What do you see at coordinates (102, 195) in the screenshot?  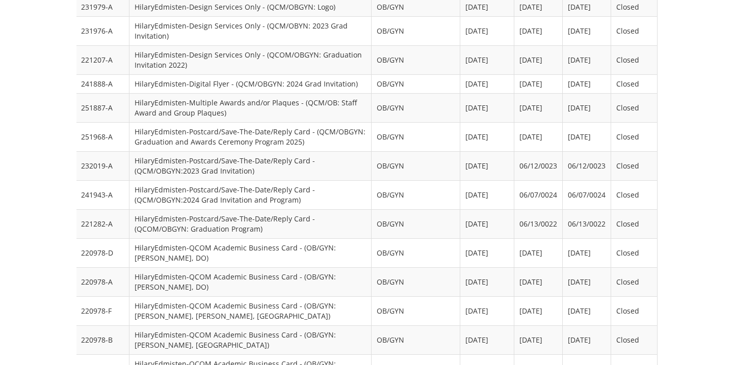 I see `td: 241943-A` at bounding box center [102, 195].